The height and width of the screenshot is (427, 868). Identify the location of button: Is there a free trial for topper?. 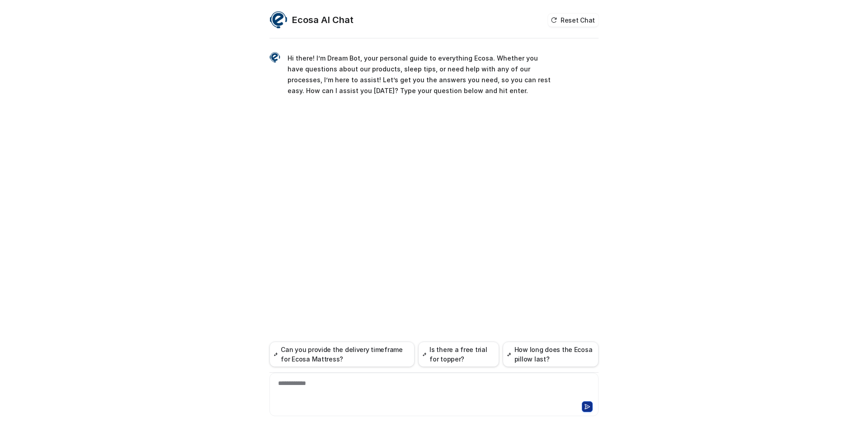
(458, 354).